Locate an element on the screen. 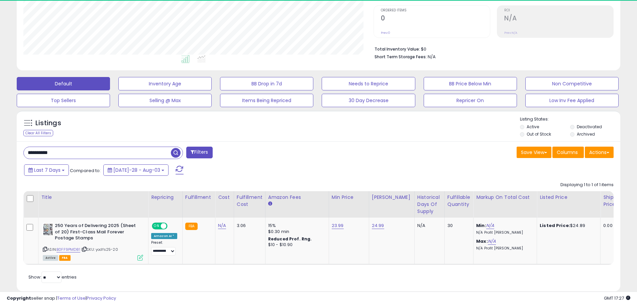 This screenshot has width=637, height=305. button: Save View is located at coordinates (534, 152).